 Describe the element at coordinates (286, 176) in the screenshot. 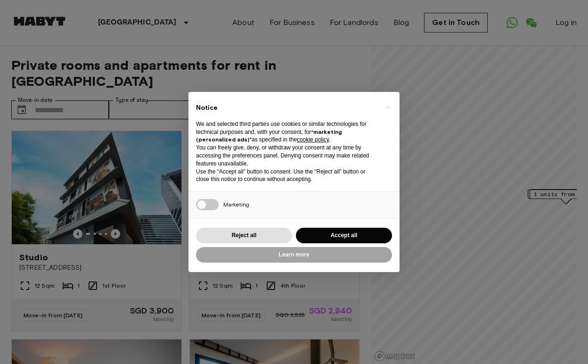

I see `p: Use the “Accept all” button to consent. Use the “Reject all” button or close this notice to conti...` at that location.